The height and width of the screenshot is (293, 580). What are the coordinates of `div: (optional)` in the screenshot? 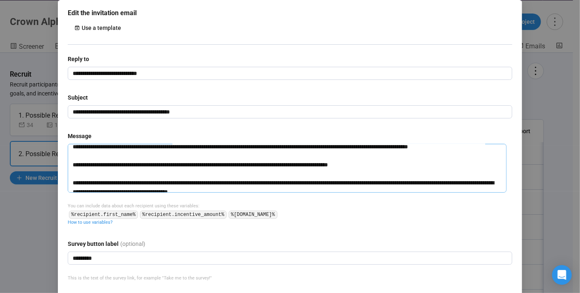 It's located at (133, 246).